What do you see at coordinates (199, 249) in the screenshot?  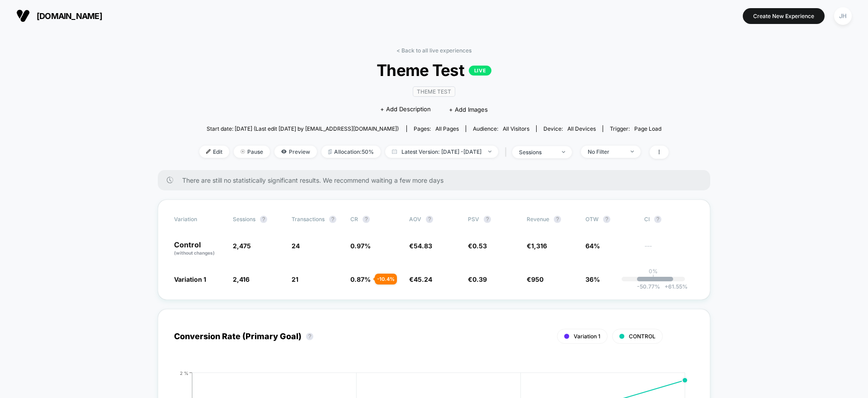 I see `p: Control` at bounding box center [199, 249].